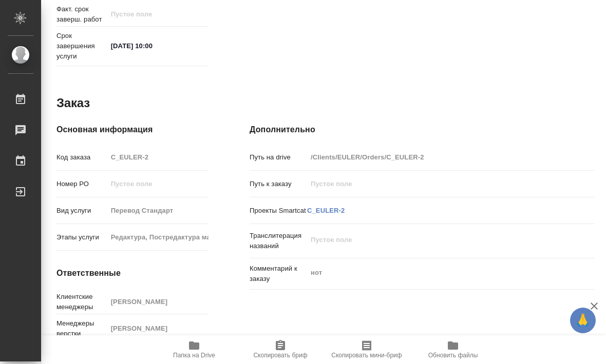 The width and height of the screenshot is (606, 364). I want to click on p: Номер РО, so click(82, 184).